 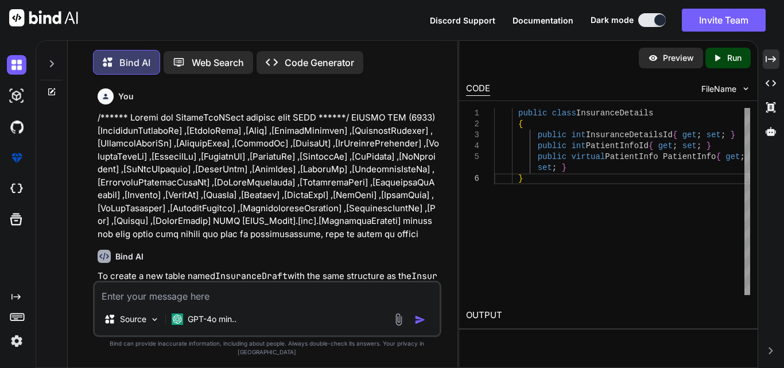 What do you see at coordinates (17, 96) in the screenshot?
I see `img: darkAi-studio` at bounding box center [17, 96].